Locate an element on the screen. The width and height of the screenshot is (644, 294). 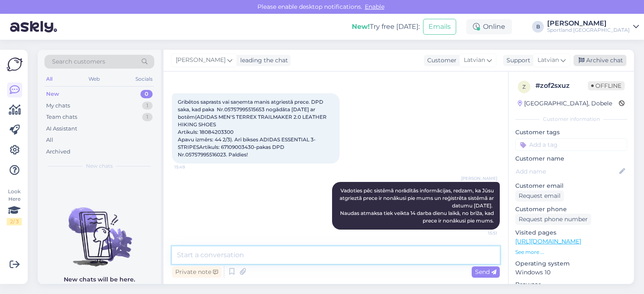
span: Enable is located at coordinates (374, 7).